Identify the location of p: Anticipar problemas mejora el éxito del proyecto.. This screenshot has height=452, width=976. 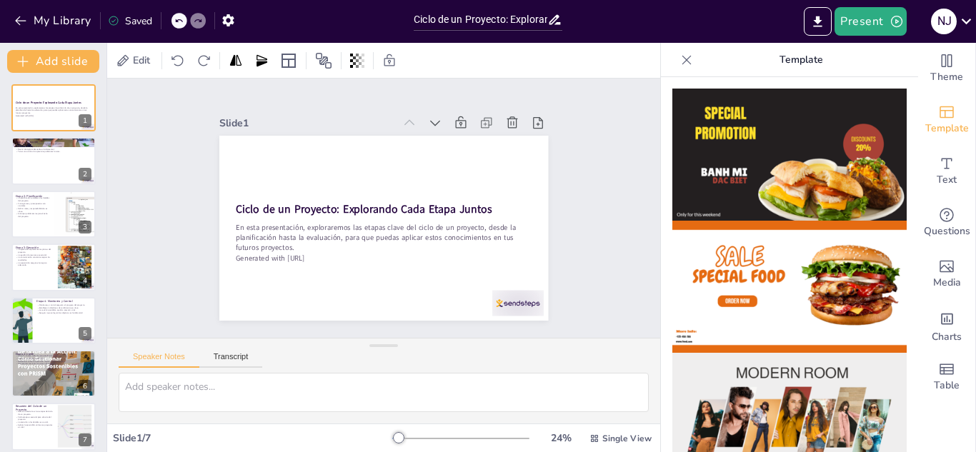
(32, 215).